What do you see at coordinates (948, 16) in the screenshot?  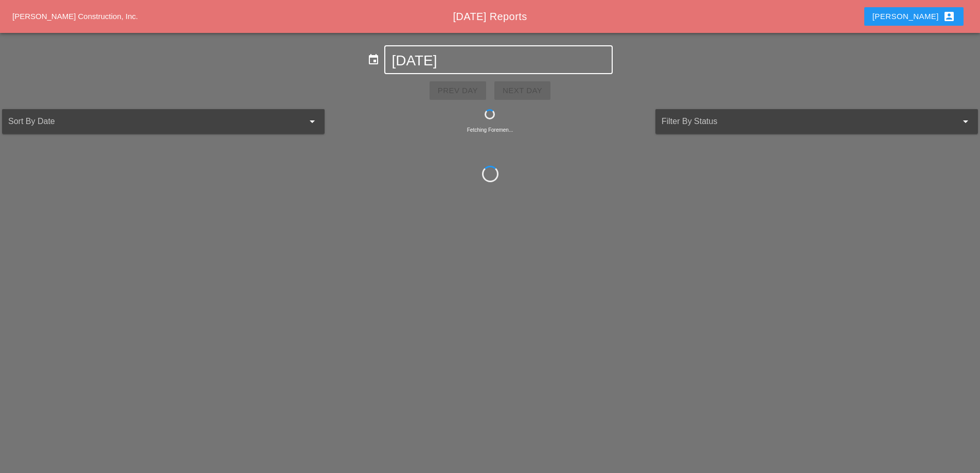 I see `i: account_box` at bounding box center [948, 16].